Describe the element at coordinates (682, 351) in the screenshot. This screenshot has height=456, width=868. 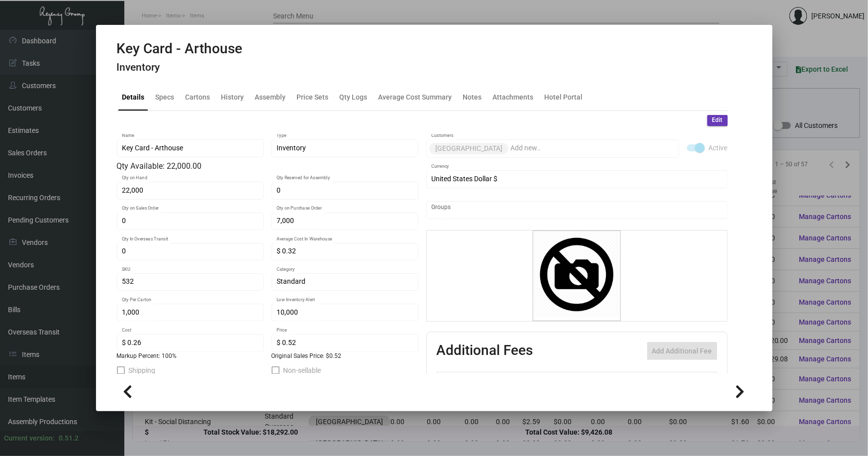
I see `button: Add Additional Fee` at that location.